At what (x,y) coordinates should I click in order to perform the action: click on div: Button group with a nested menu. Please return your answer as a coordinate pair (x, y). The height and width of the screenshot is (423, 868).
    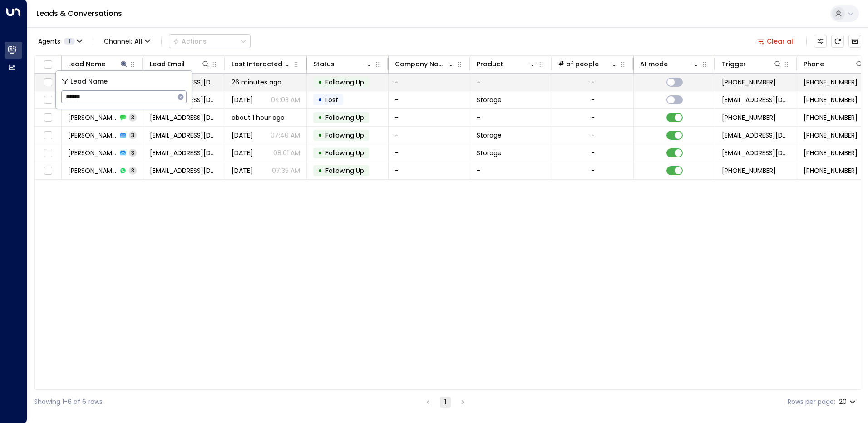
    Looking at the image, I should click on (209, 41).